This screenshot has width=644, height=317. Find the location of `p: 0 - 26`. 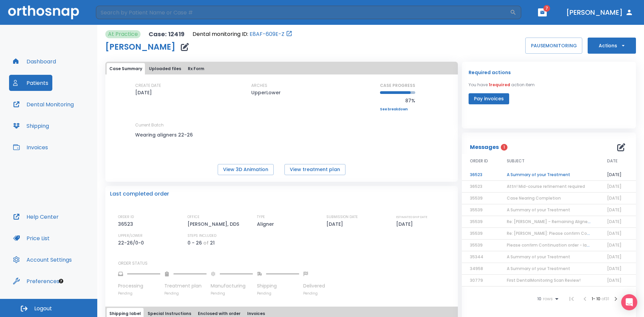

p: 0 - 26 is located at coordinates (194, 243).